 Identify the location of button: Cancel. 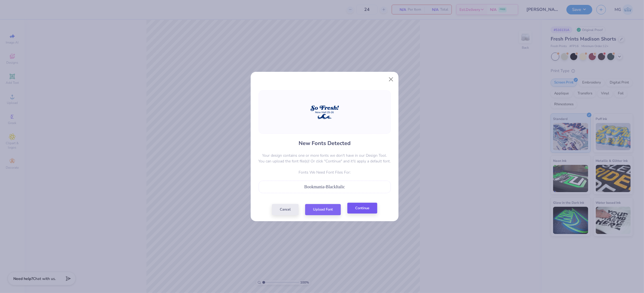
(285, 210).